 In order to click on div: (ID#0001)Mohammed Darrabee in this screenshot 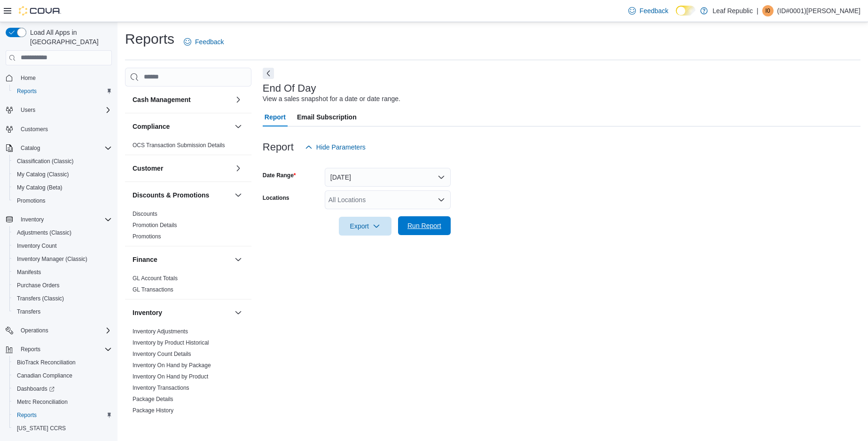, I will do `click(768, 11)`.